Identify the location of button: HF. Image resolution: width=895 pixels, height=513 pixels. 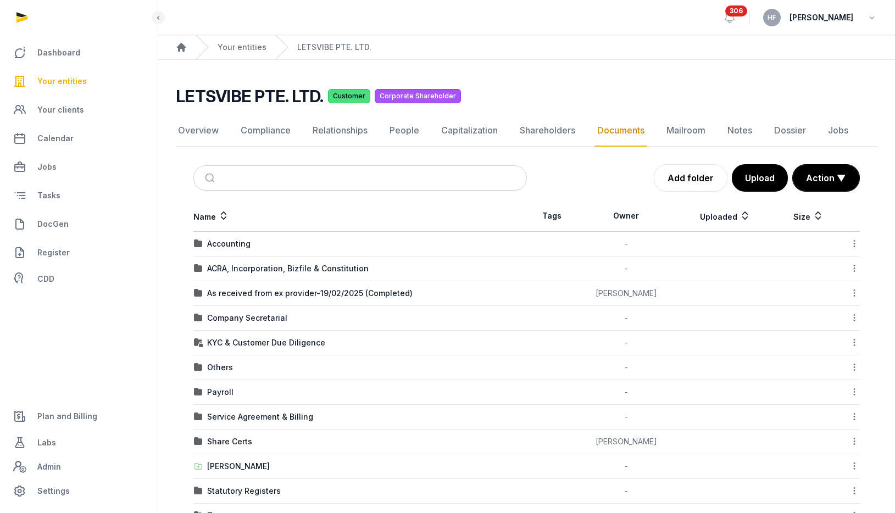
(772, 18).